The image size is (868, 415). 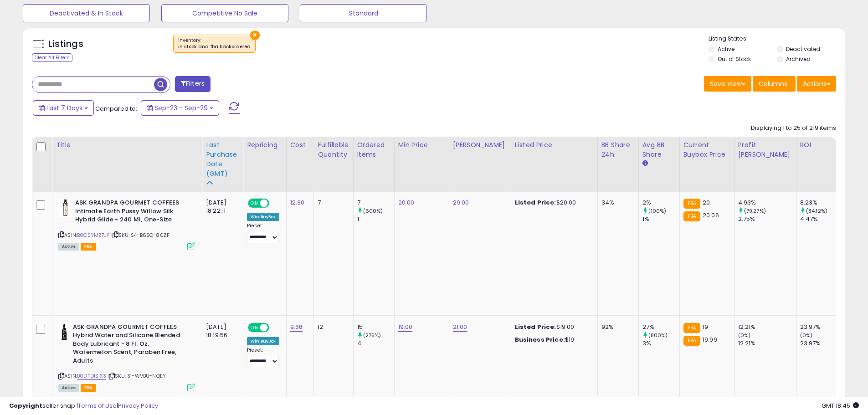 I want to click on small: (275%), so click(x=372, y=335).